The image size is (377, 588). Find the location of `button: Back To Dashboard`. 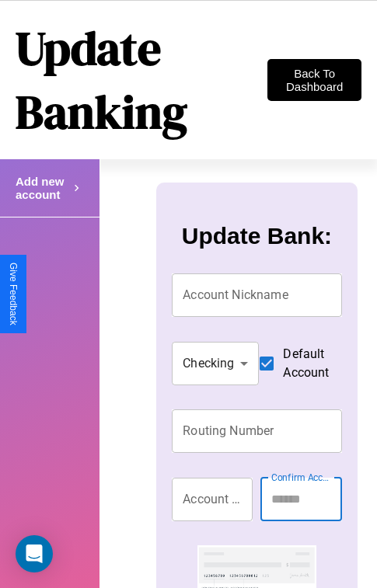

button: Back To Dashboard is located at coordinates (314, 80).